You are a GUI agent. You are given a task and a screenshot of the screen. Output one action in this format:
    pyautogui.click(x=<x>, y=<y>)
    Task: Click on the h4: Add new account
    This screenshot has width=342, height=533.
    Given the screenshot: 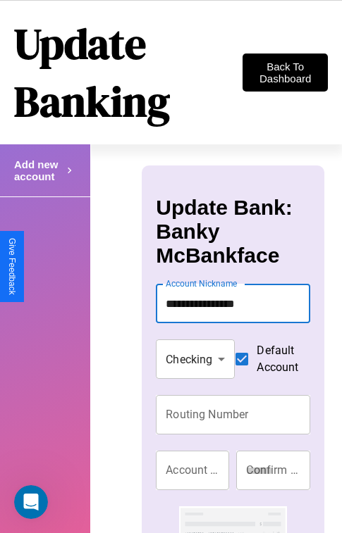 What is the action you would take?
    pyautogui.click(x=39, y=170)
    